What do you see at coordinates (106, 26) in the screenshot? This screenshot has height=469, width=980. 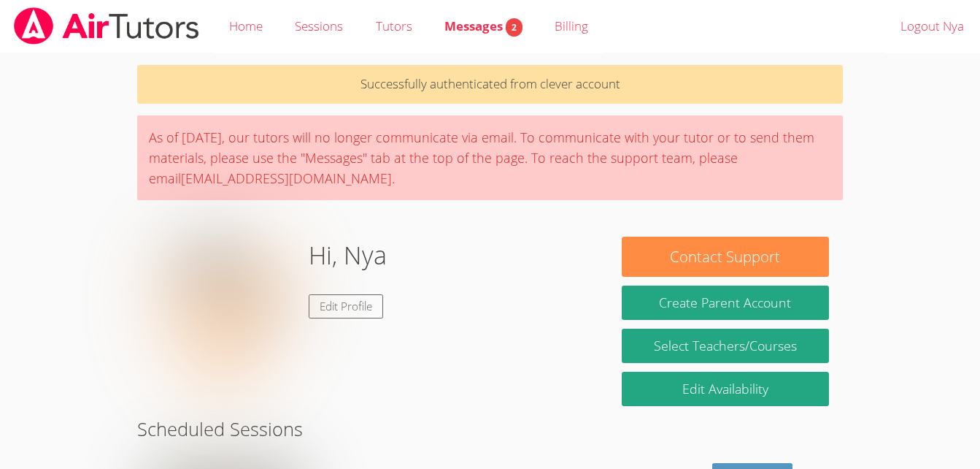 I see `img: airtutors_banner-c4298cdbf04f3fff15de1276eac7730deb9818008684d7c2e4769d2f7ddbe033.png` at bounding box center [106, 26].